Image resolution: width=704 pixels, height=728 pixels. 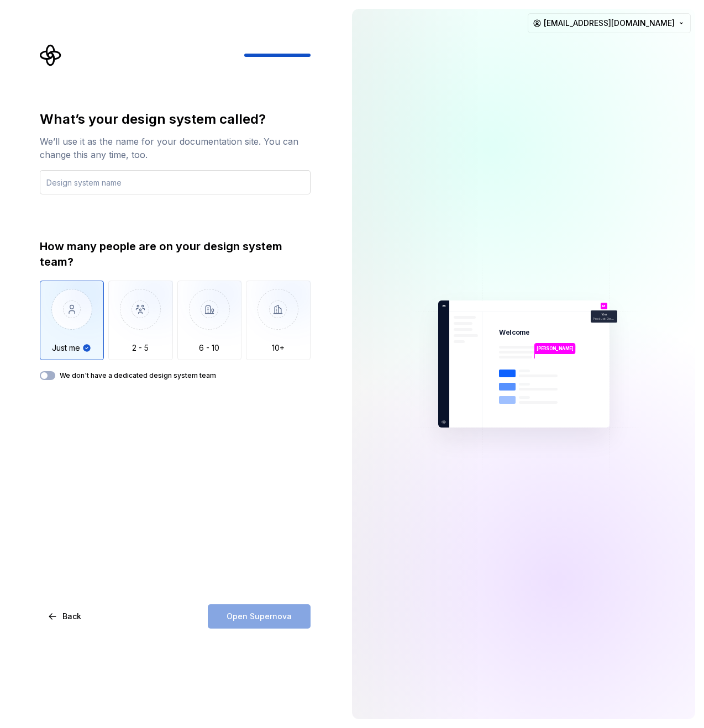 I want to click on span: Back, so click(x=72, y=617).